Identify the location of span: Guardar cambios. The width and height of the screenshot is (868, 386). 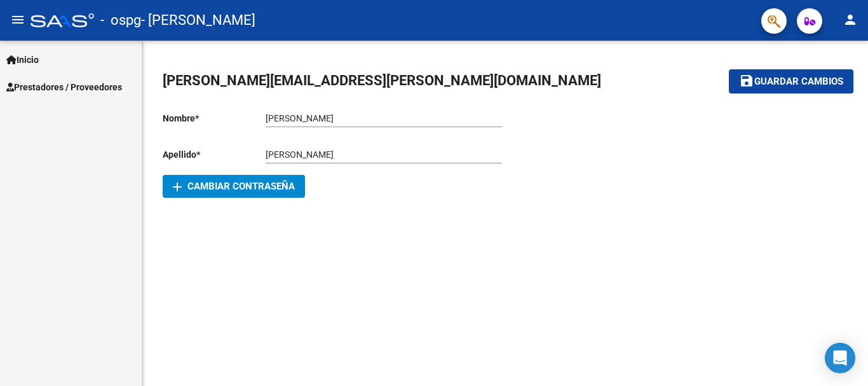
(799, 82).